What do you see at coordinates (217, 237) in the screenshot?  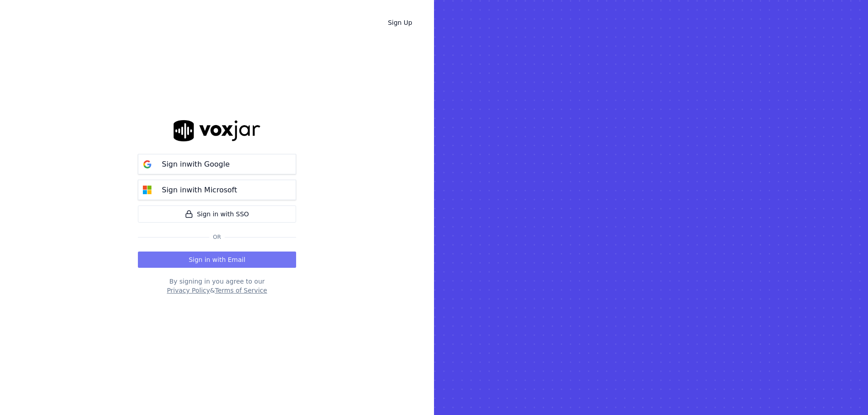 I see `span: Or` at bounding box center [217, 237].